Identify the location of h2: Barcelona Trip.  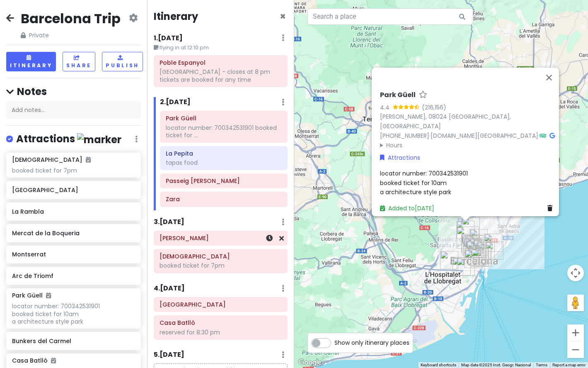
(70, 19).